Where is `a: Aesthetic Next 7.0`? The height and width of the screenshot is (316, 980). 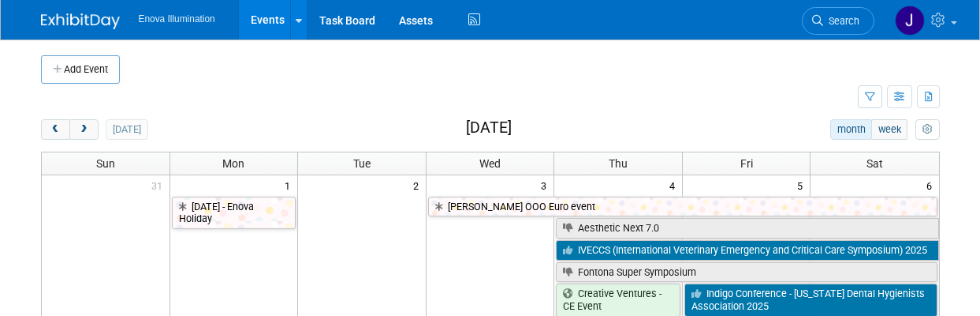
a: Aesthetic Next 7.0 is located at coordinates (747, 228).